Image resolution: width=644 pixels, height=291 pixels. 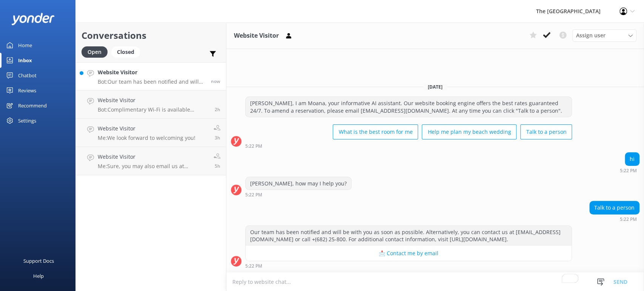 I want to click on div: Reviews, so click(x=27, y=90).